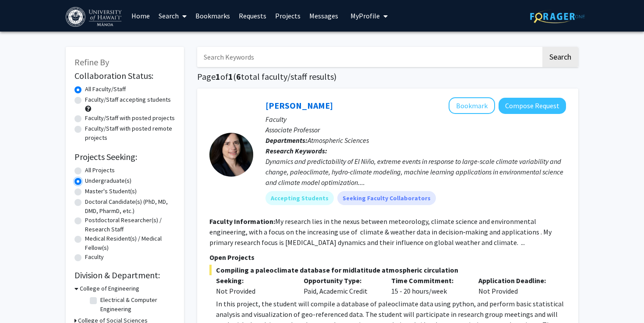  Describe the element at coordinates (110, 288) in the screenshot. I see `h3: College of Engineering` at that location.